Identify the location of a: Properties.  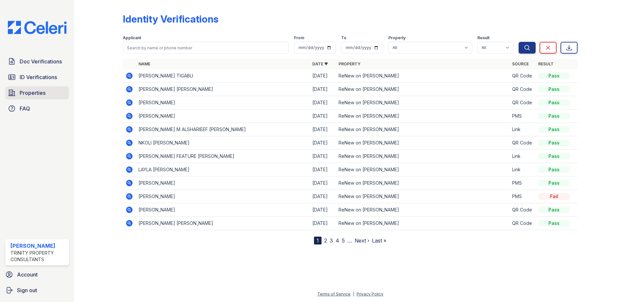
(37, 93).